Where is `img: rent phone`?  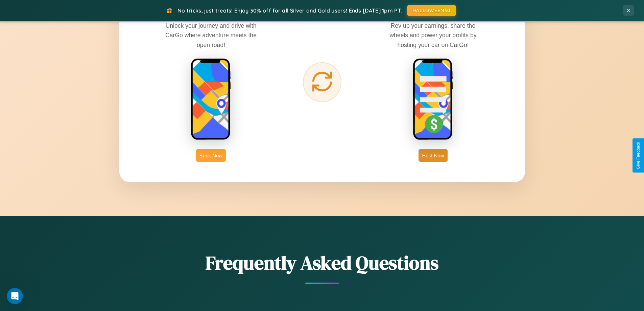
img: rent phone is located at coordinates (211, 99).